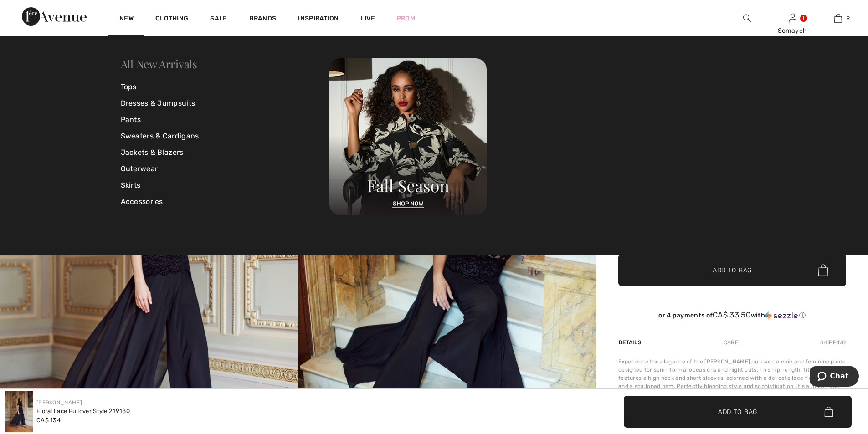  Describe the element at coordinates (225, 120) in the screenshot. I see `a: Pants` at that location.